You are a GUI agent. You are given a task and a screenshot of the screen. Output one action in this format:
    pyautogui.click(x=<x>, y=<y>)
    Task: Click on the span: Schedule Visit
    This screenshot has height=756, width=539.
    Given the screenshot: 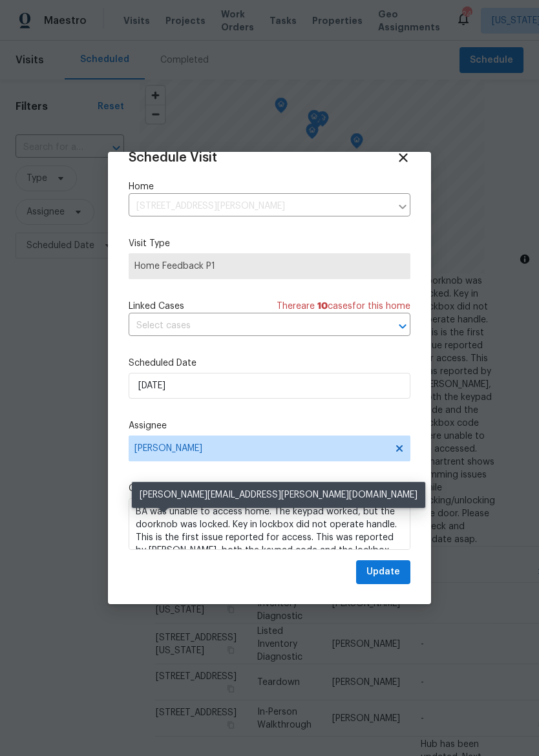 What is the action you would take?
    pyautogui.click(x=173, y=158)
    